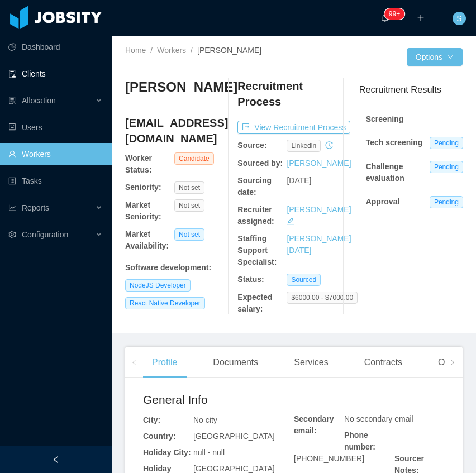 The image size is (476, 473). What do you see at coordinates (13, 100) in the screenshot?
I see `i: icon: solution` at bounding box center [13, 100].